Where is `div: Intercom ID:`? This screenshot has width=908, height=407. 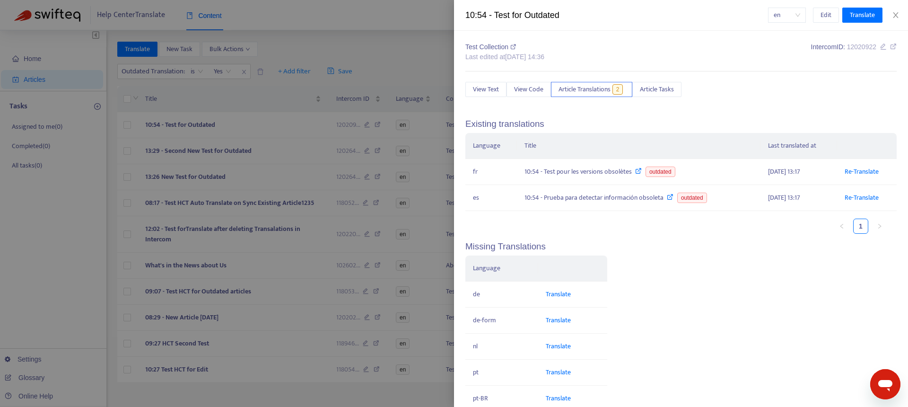 div: Intercom ID: is located at coordinates (854, 52).